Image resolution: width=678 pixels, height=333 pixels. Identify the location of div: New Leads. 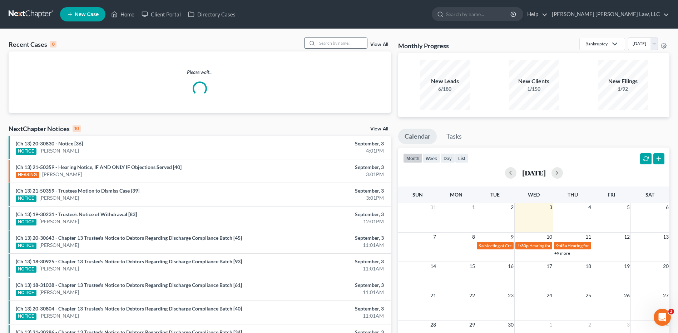
(445, 81).